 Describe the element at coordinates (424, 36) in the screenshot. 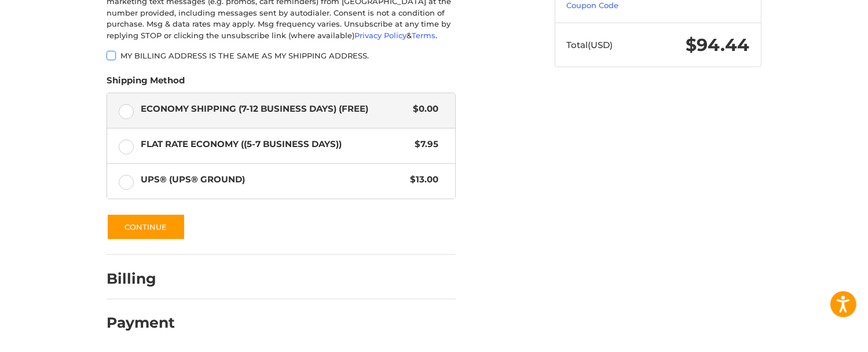

I see `a: Terms` at that location.